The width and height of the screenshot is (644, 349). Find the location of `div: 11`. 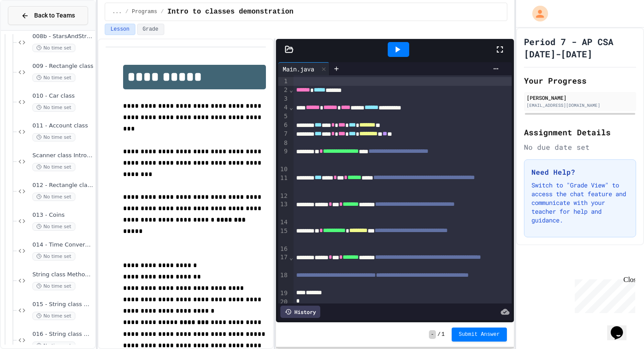

div: 11 is located at coordinates (283, 183).